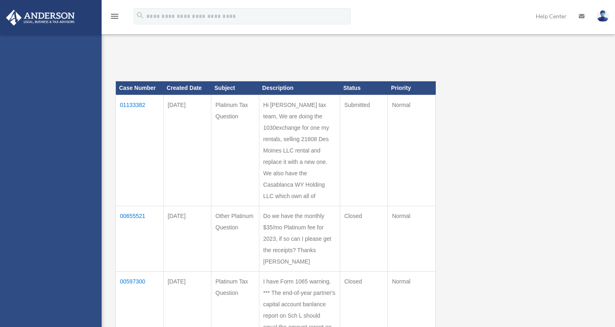 Image resolution: width=615 pixels, height=327 pixels. What do you see at coordinates (140, 238) in the screenshot?
I see `td: 00655521` at bounding box center [140, 238].